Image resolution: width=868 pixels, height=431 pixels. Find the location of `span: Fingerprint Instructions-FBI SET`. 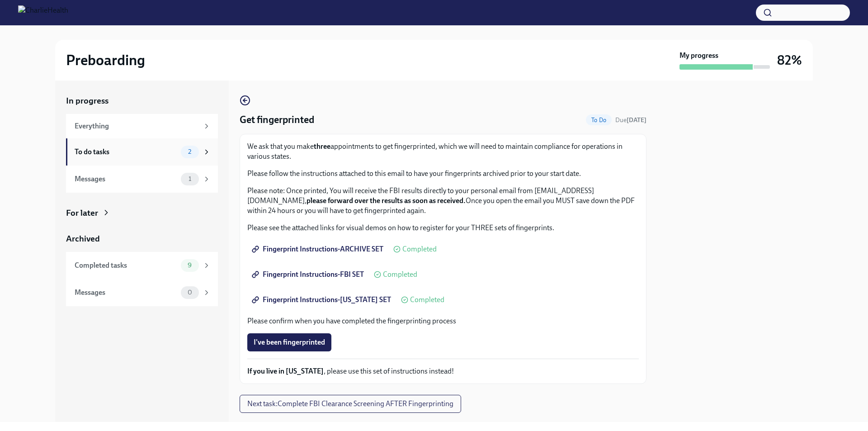

span: Fingerprint Instructions-FBI SET is located at coordinates (309, 274).